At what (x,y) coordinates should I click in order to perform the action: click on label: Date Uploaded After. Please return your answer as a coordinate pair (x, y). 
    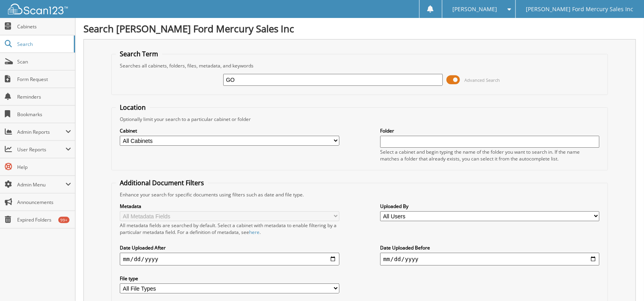
    Looking at the image, I should click on (230, 248).